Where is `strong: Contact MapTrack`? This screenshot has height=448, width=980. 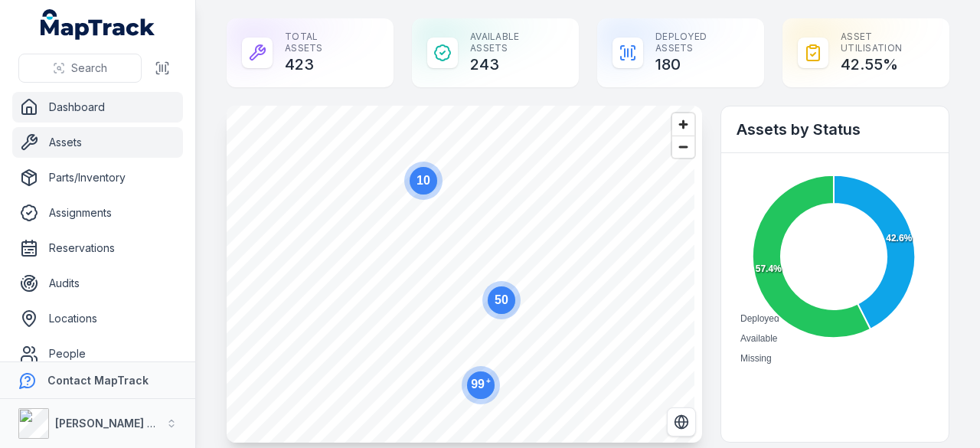
strong: Contact MapTrack is located at coordinates (98, 380).